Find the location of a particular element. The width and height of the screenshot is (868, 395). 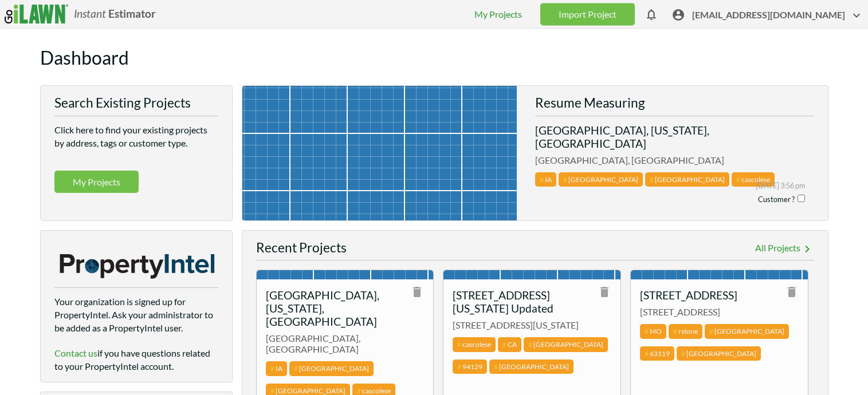

p: Click here to find your existing projects by address, tags or customer type. is located at coordinates (136, 136).